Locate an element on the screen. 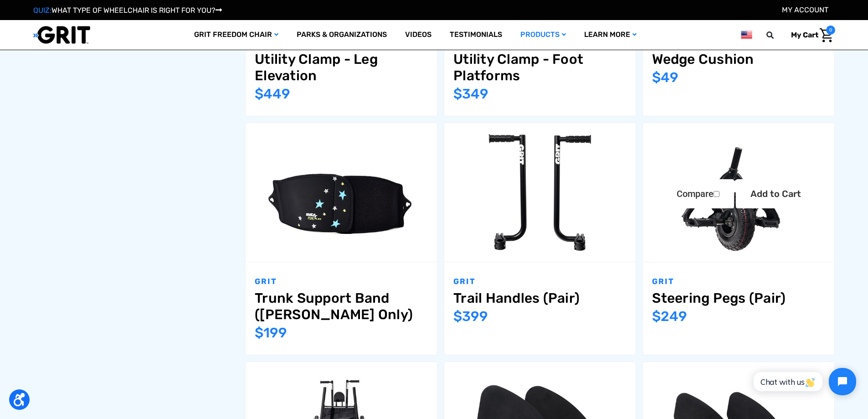 Image resolution: width=868 pixels, height=419 pixels. span: QUIZ: is located at coordinates (42, 10).